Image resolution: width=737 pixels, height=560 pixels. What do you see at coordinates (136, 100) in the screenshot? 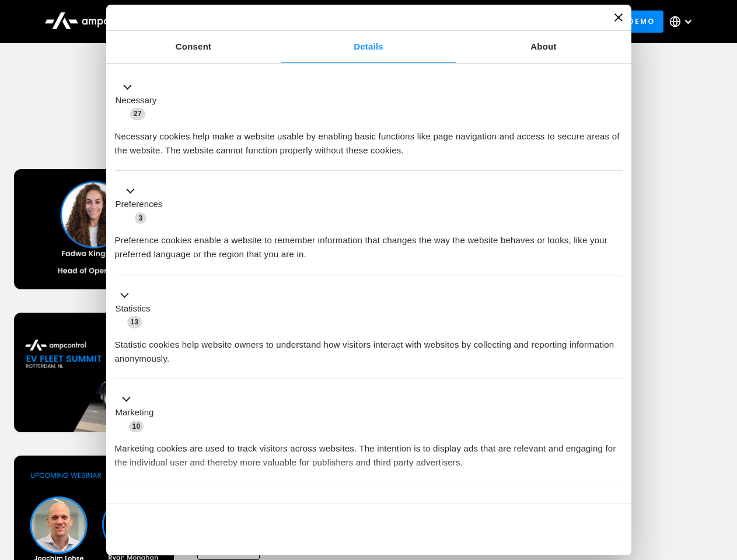
I see `label: Necessary` at bounding box center [136, 100].